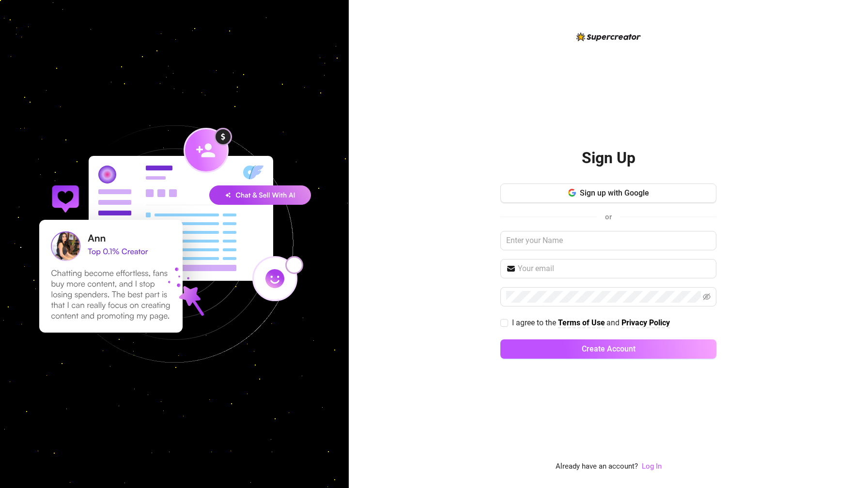 The width and height of the screenshot is (868, 488). Describe the element at coordinates (652, 466) in the screenshot. I see `a: Log In` at that location.